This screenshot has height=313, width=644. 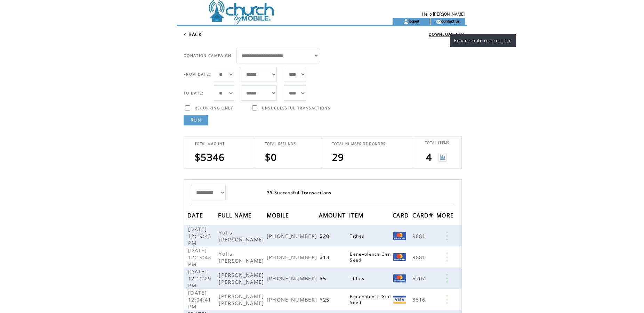 I want to click on span: RECURRING ONLY, so click(x=214, y=108).